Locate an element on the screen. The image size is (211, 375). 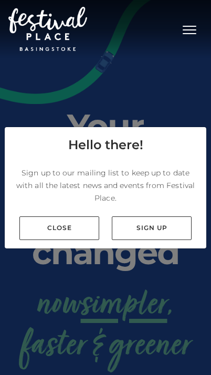
p: Sign up to our mailing list to keep up to date with all the latest news and events from Festival ... is located at coordinates (106, 185).